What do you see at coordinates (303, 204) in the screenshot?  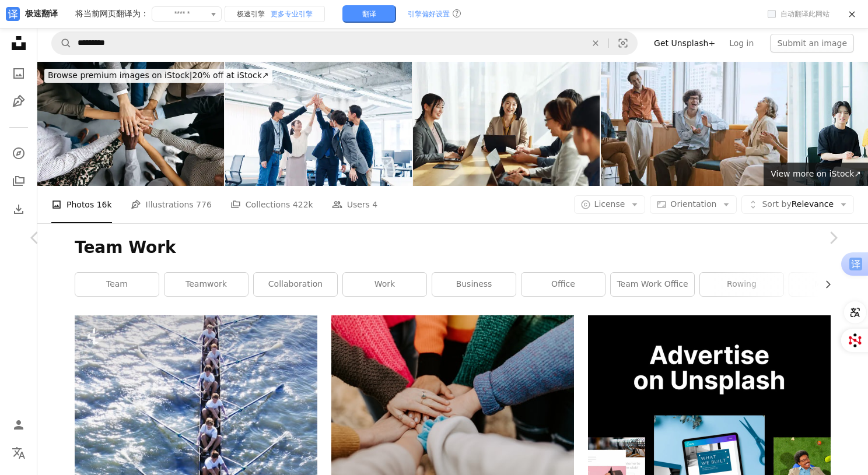 I see `span: 422k` at bounding box center [303, 204].